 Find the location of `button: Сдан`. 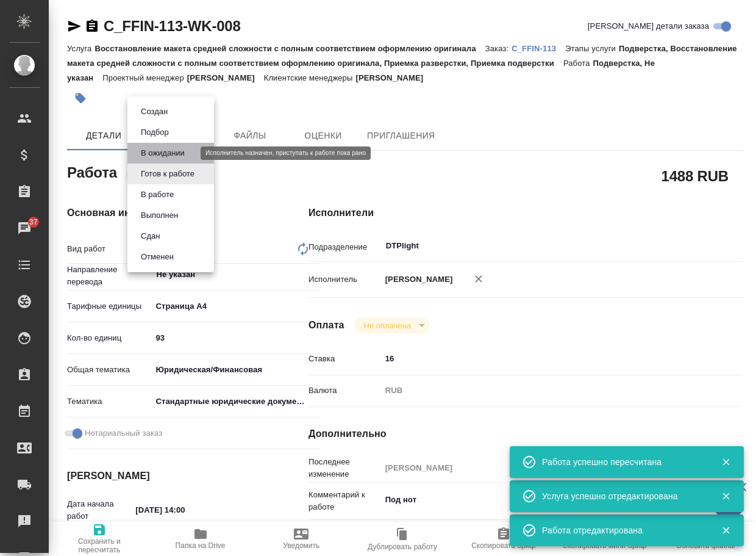

button: Сдан is located at coordinates (150, 236).